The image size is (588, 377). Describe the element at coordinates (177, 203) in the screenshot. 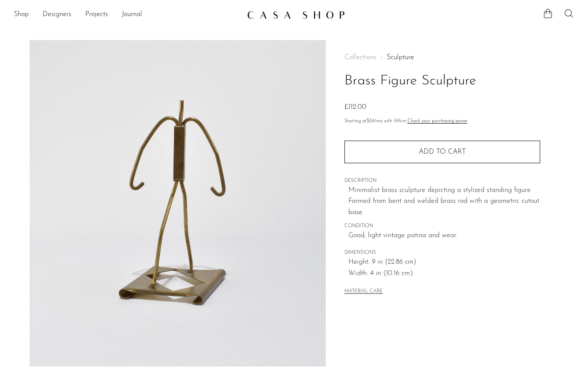

I see `img: Brass Figure Sculpture` at that location.